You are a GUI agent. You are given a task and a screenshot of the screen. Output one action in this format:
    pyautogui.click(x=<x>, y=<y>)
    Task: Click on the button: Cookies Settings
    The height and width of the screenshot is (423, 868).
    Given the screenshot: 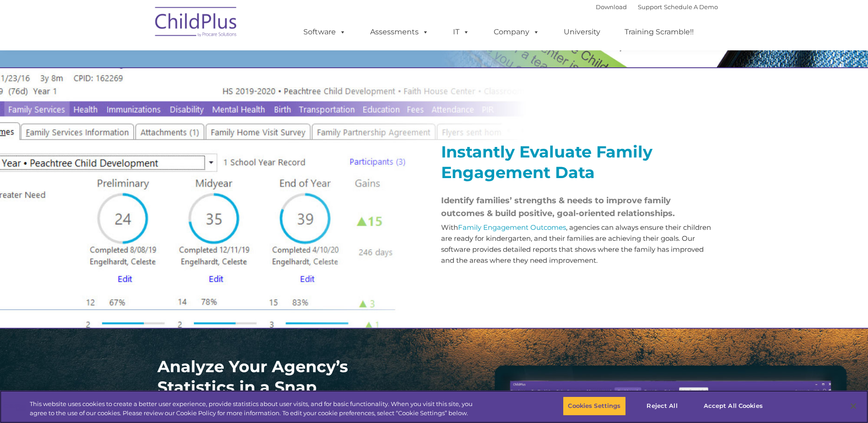 What is the action you would take?
    pyautogui.click(x=594, y=406)
    